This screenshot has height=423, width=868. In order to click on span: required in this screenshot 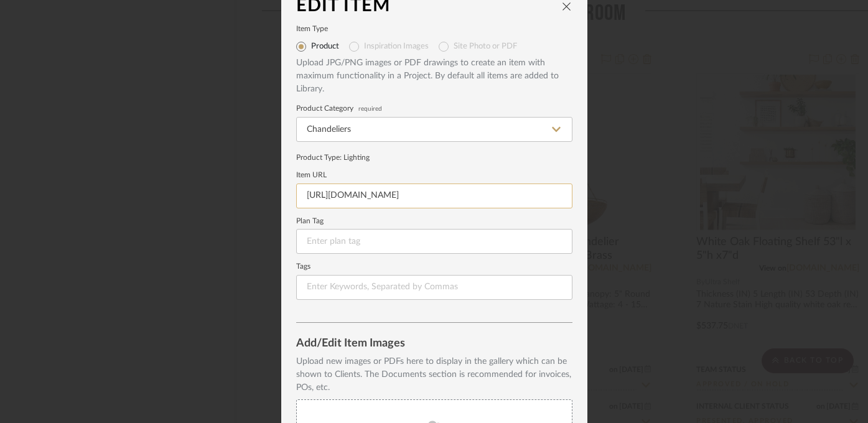, I will do `click(370, 109)`.